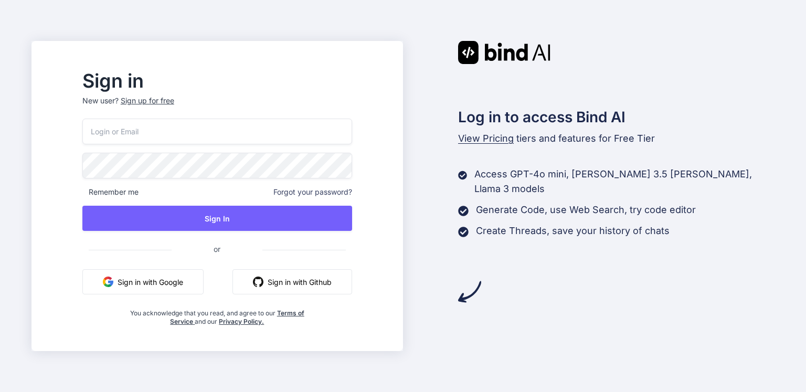  What do you see at coordinates (143, 282) in the screenshot?
I see `button: Sign in with Google` at bounding box center [143, 282].